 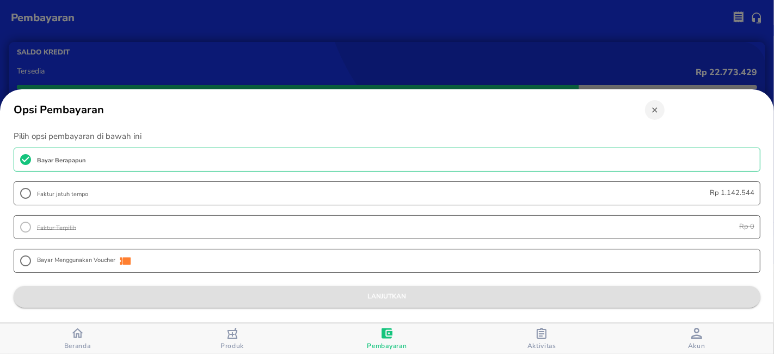 What do you see at coordinates (322, 109) in the screenshot?
I see `h6: Opsi Pembayaran` at bounding box center [322, 109].